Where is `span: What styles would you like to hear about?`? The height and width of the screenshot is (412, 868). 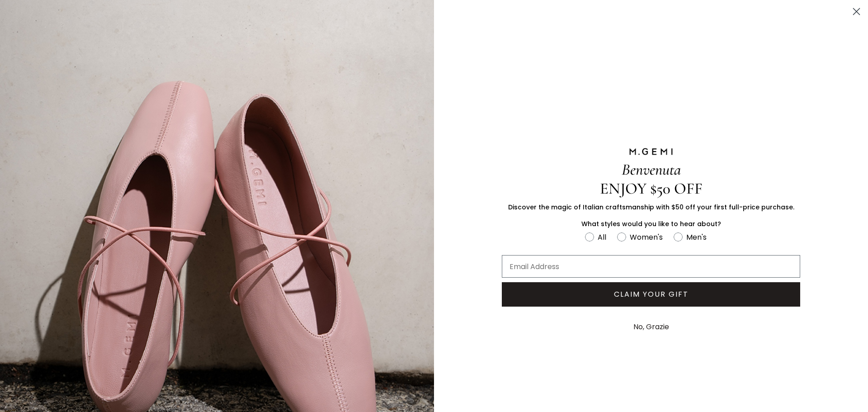 span: What styles would you like to hear about? is located at coordinates (651, 224).